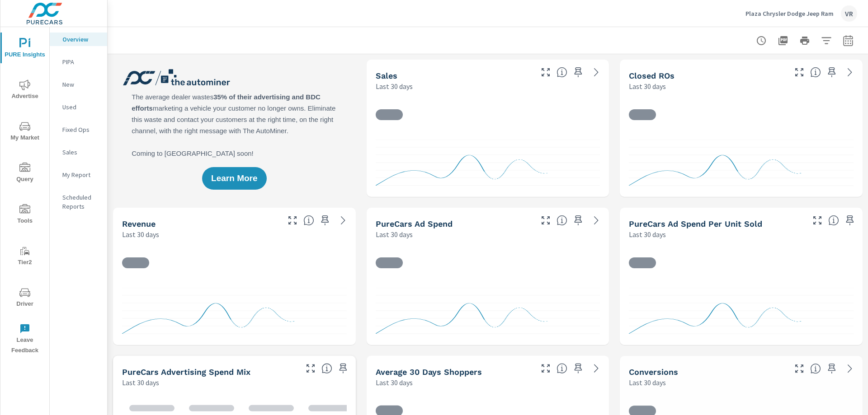 The width and height of the screenshot is (868, 415). What do you see at coordinates (25, 132) in the screenshot?
I see `span: My Market` at bounding box center [25, 132].